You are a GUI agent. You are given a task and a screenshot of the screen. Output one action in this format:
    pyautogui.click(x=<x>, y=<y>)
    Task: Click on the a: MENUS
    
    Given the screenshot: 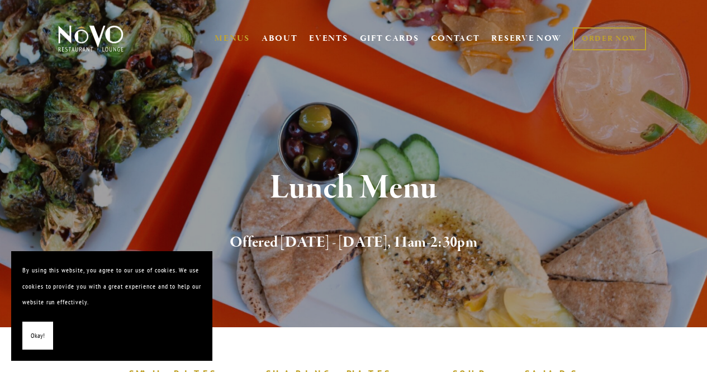 What is the action you would take?
    pyautogui.click(x=232, y=39)
    